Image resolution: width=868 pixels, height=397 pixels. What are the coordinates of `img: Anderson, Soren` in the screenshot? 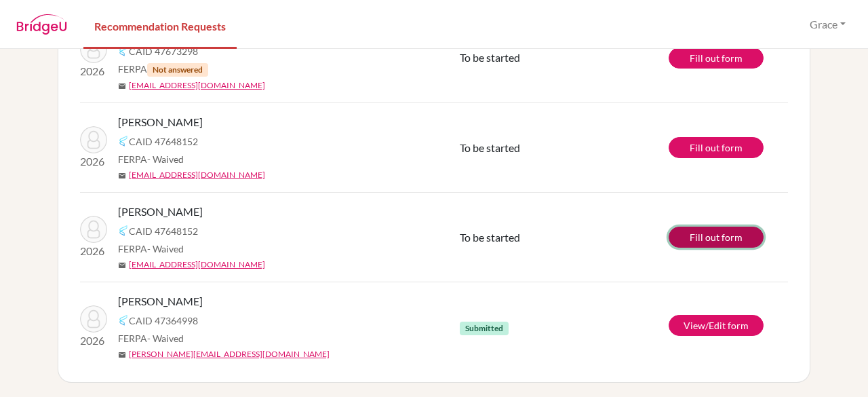 It's located at (93, 319).